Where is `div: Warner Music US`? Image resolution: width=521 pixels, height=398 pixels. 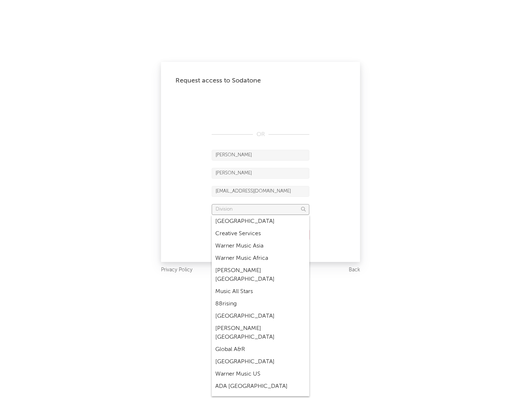
div: Warner Music US is located at coordinates (260, 374).